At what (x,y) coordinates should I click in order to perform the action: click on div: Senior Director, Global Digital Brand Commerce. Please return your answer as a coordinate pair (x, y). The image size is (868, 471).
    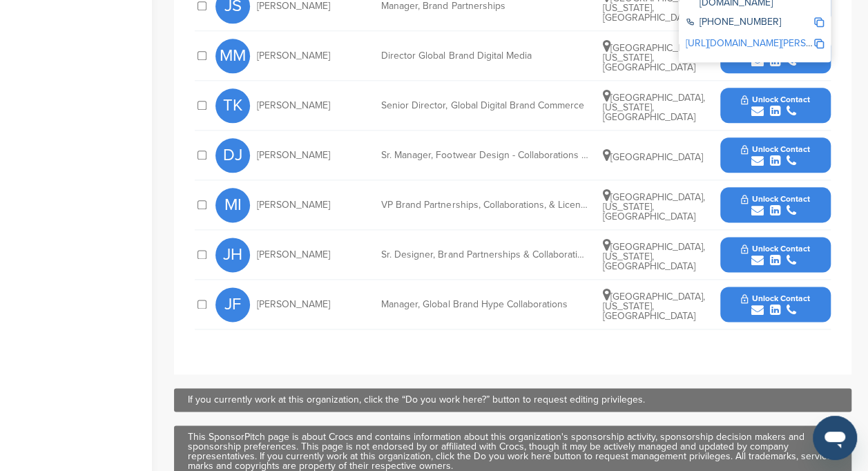
    Looking at the image, I should click on (485, 106).